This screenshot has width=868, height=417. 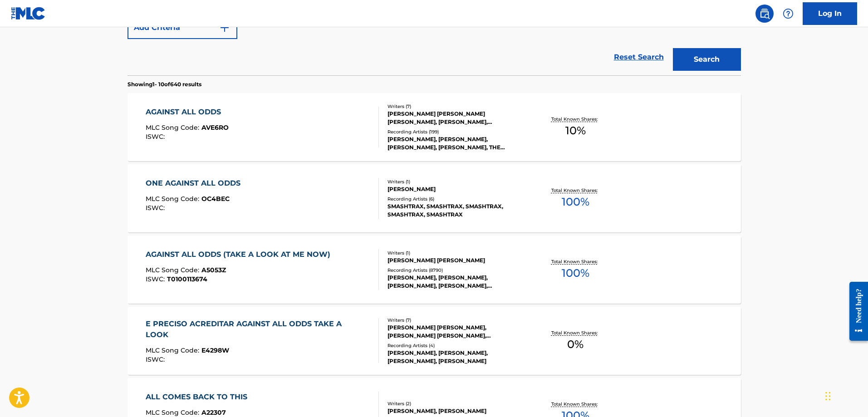 What do you see at coordinates (707, 60) in the screenshot?
I see `button: Search` at bounding box center [707, 60].